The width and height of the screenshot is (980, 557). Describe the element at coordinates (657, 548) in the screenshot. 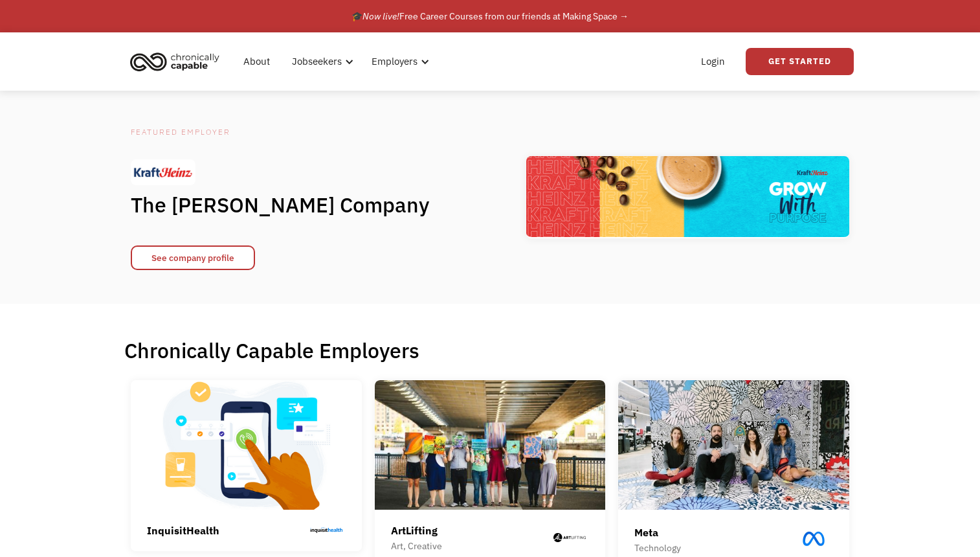

I see `div: Technology` at that location.